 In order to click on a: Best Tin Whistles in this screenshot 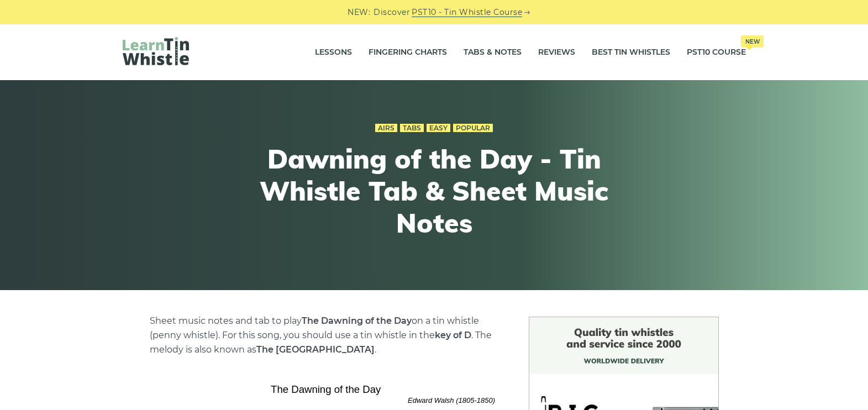, I will do `click(631, 52)`.